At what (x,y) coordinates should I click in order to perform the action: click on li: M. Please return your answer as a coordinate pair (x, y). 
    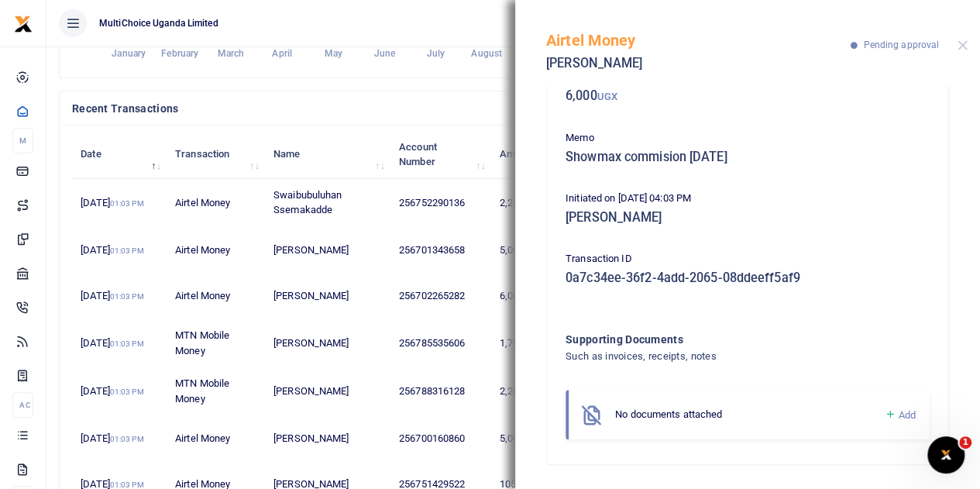
    Looking at the image, I should click on (22, 141).